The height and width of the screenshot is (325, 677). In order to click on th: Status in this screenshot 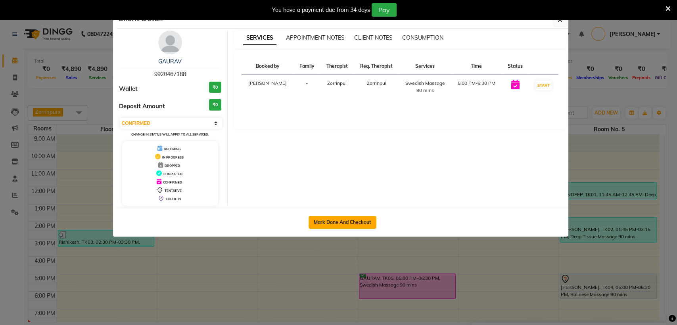, I will do `click(515, 66)`.